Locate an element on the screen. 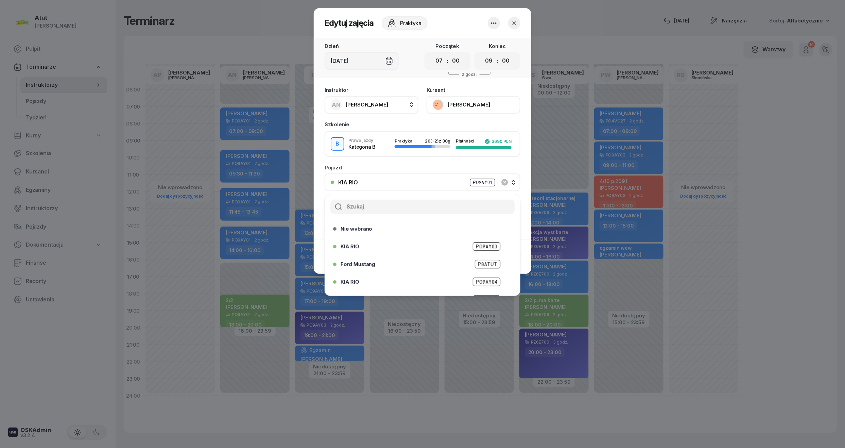  span: PO4VC27 is located at coordinates (487, 299).